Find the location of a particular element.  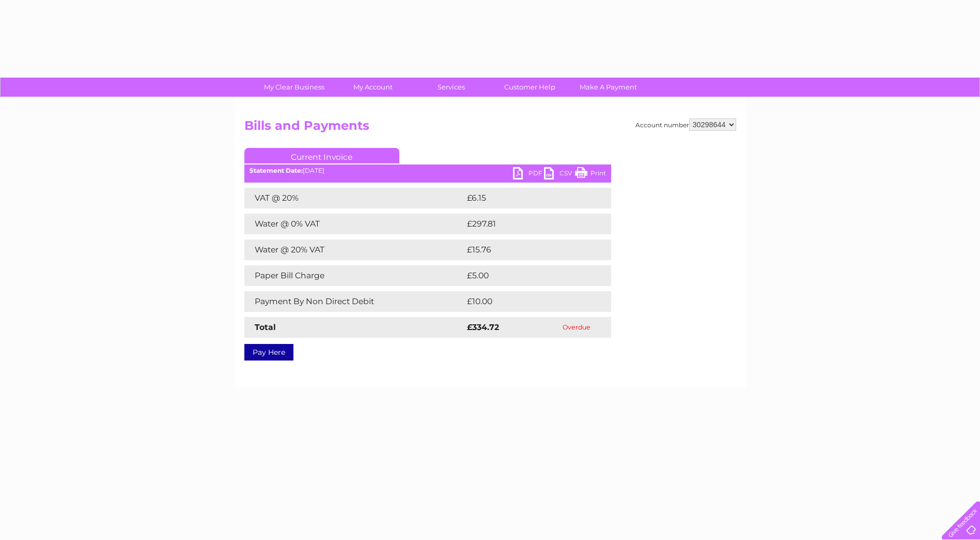

td: Payment By Non Direct Debit is located at coordinates (355, 301).